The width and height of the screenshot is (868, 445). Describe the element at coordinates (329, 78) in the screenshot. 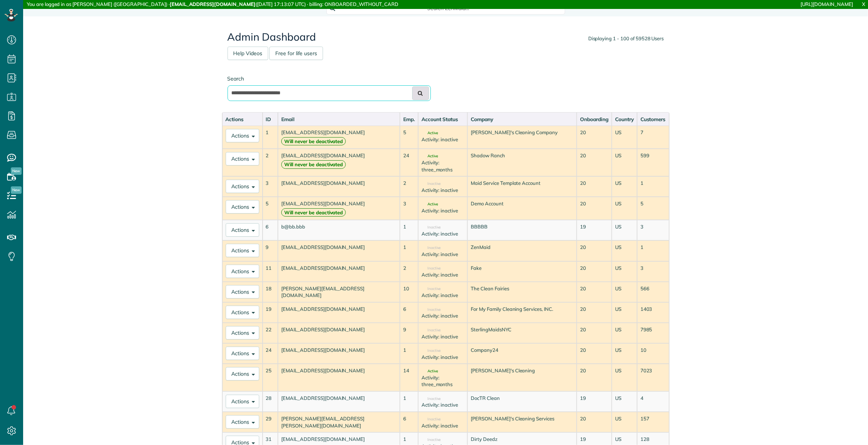

I see `label: Search` at that location.